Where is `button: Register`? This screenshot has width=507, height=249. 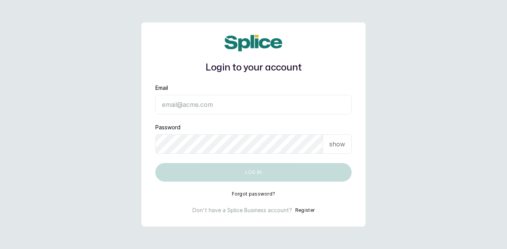 button: Register is located at coordinates (305, 210).